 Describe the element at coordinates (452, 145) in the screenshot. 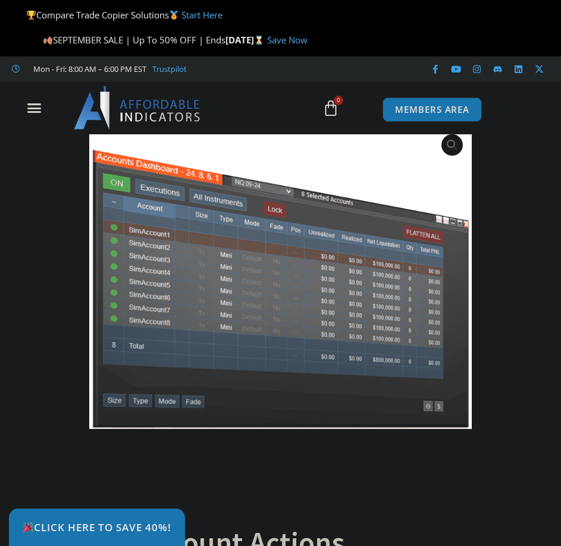

I see `a: View full-screen image gallery` at that location.